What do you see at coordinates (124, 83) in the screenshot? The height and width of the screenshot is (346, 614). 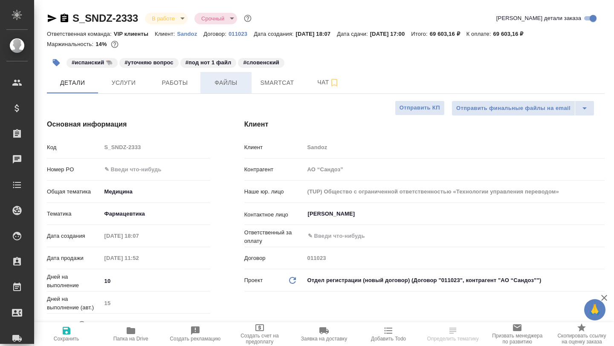 I see `span: Услуги` at bounding box center [124, 83].